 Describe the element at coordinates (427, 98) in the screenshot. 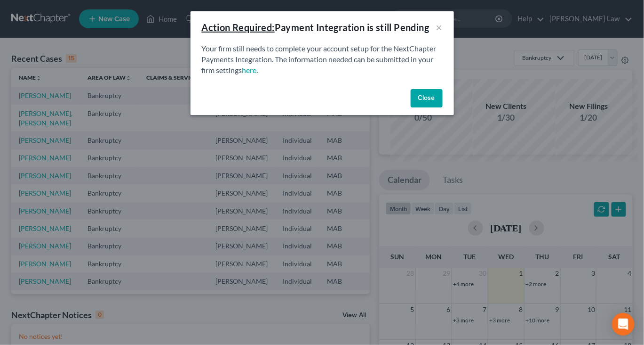

I see `button: Close` at that location.